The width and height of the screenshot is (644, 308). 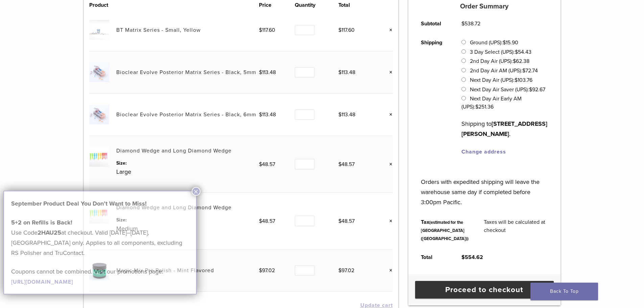 I want to click on label: Ground (UPS):, so click(x=494, y=43).